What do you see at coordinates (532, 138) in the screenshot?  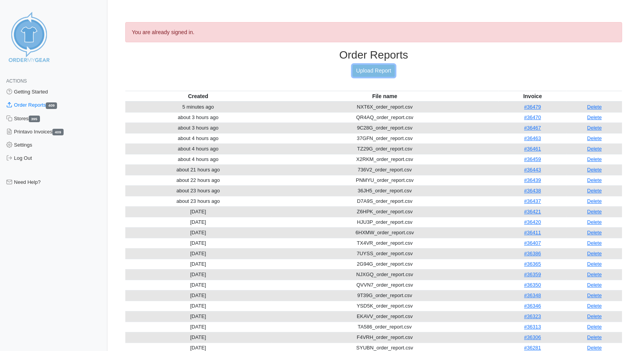 I see `a: #36463` at bounding box center [532, 138].